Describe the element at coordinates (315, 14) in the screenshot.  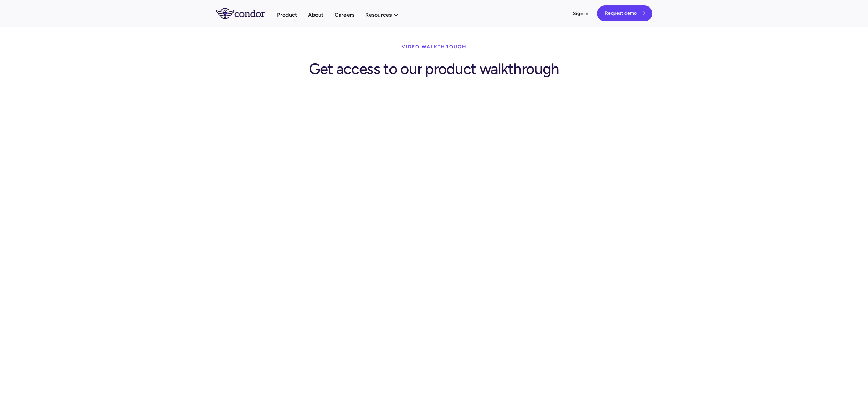
I see `a: About` at that location.